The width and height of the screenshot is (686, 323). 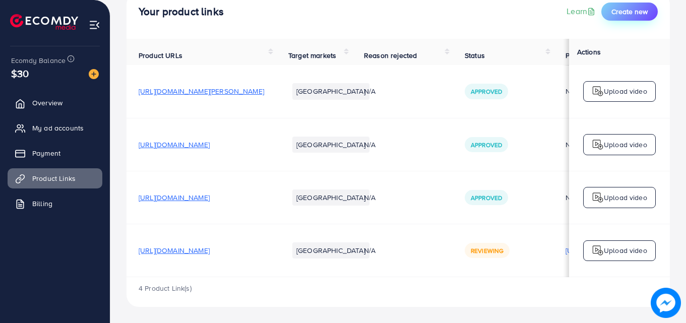 I want to click on span: Reviewing, so click(x=487, y=250).